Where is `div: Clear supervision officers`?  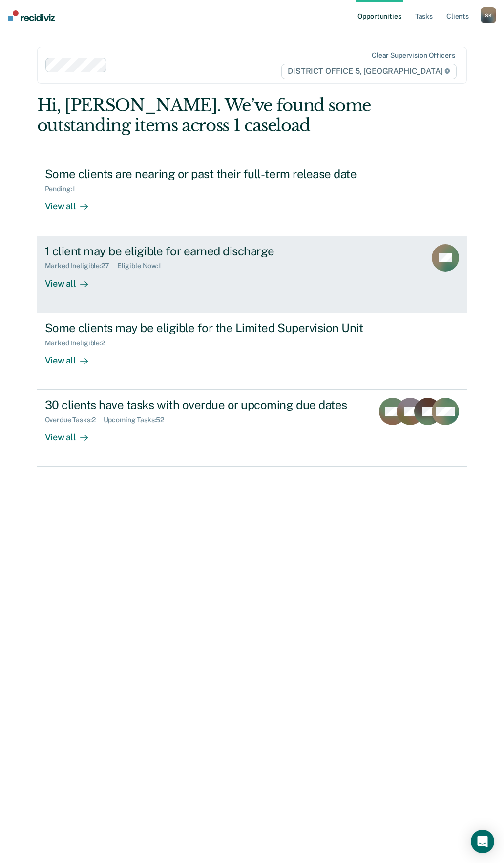 div: Clear supervision officers is located at coordinates (413, 55).